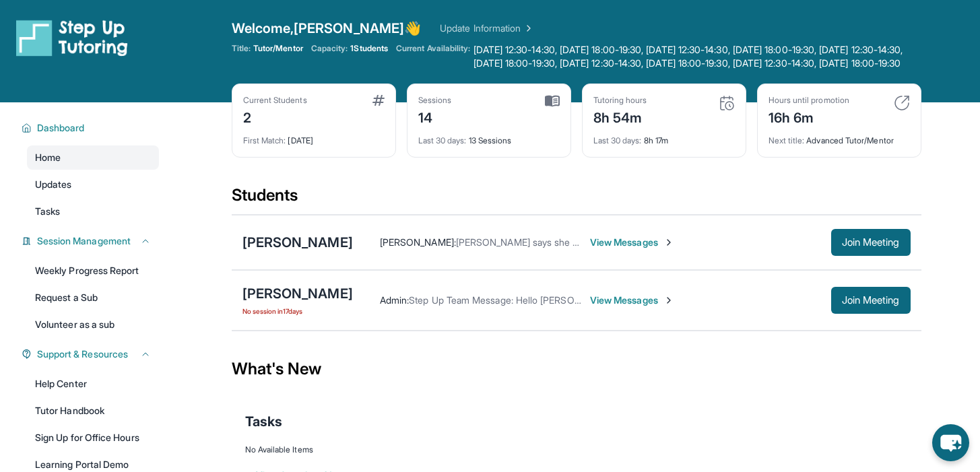  I want to click on div: 8h 54m, so click(621, 117).